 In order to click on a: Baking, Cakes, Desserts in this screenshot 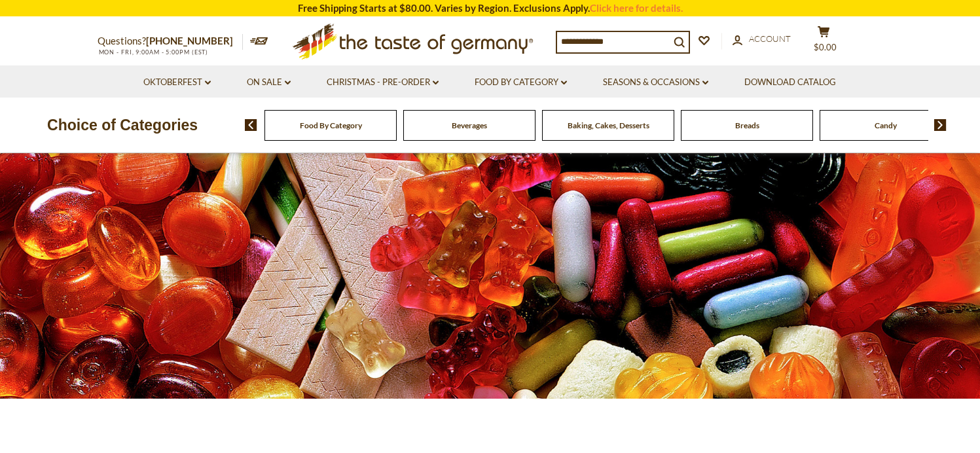, I will do `click(608, 125)`.